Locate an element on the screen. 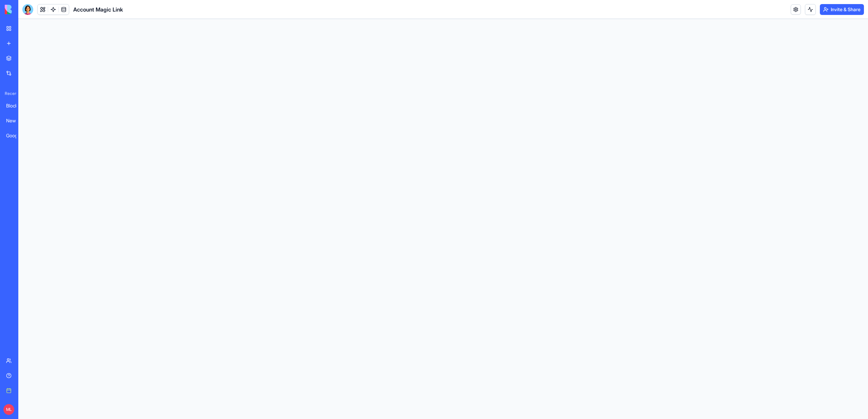 The width and height of the screenshot is (868, 419). div: Blocks Knowledge Base is located at coordinates (15, 106).